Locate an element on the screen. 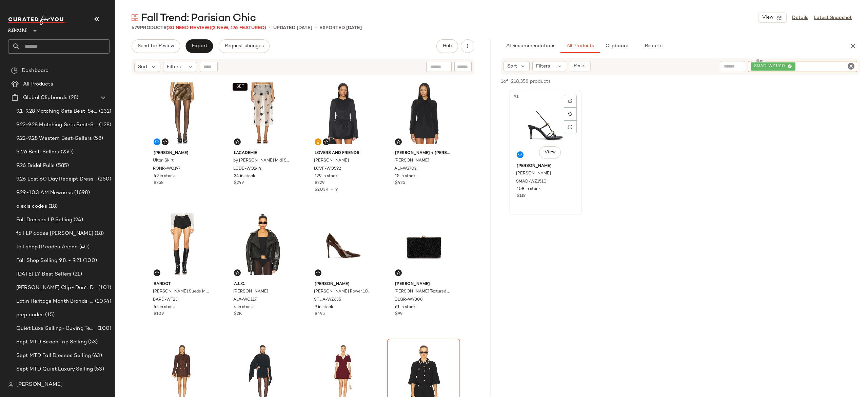 The height and width of the screenshot is (397, 868). span: Reports is located at coordinates (653, 46).